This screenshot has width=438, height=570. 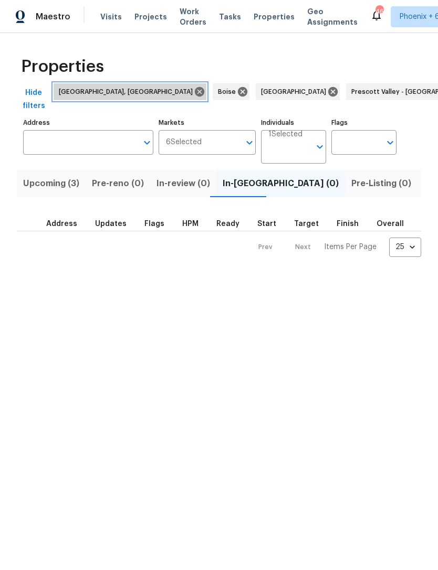 What do you see at coordinates (405, 247) in the screenshot?
I see `div: 25` at bounding box center [405, 247].